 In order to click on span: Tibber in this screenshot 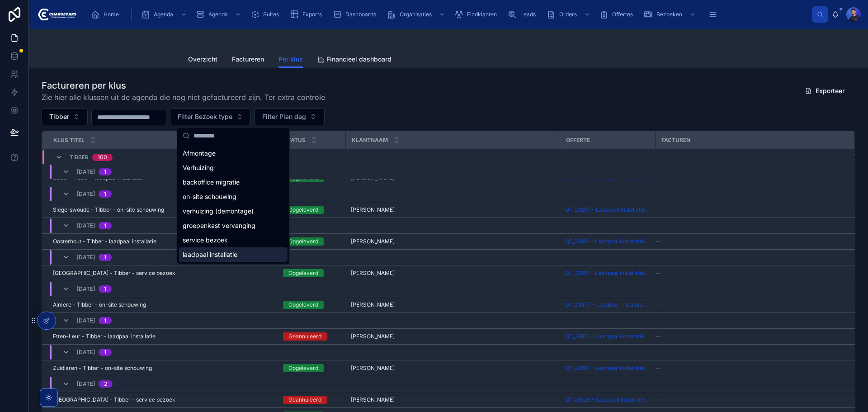, I will do `click(59, 117)`.